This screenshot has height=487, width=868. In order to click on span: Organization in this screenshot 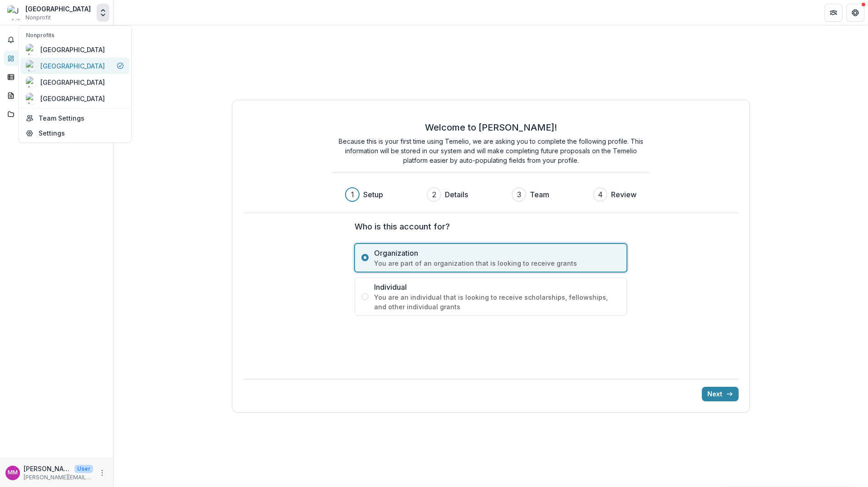, I will do `click(497, 253)`.